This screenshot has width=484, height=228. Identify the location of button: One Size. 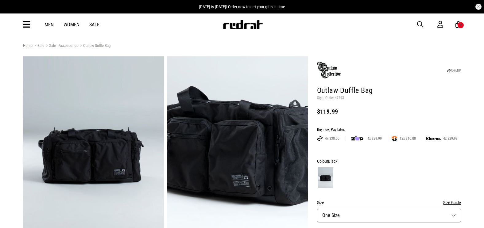
(389, 216).